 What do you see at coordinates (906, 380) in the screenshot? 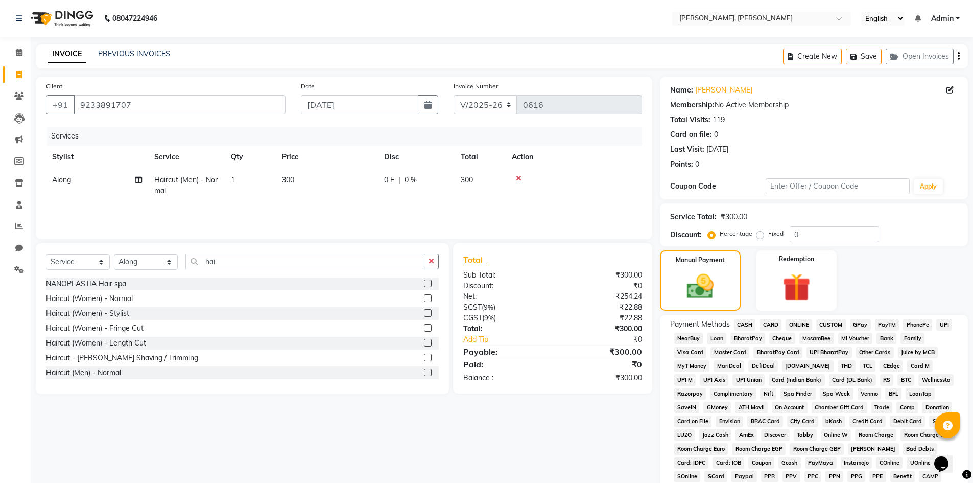
I see `span: BTC` at bounding box center [906, 380].